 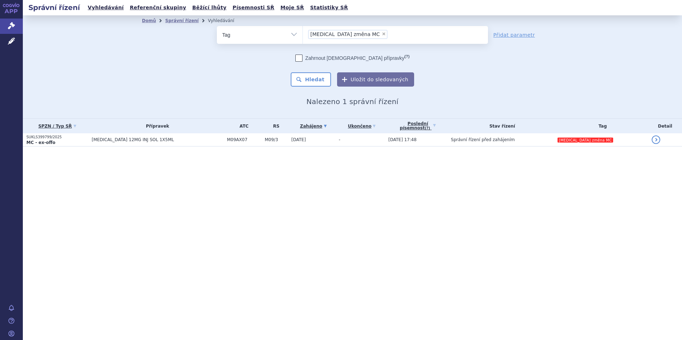 I want to click on p: SUKLS399799/2025, so click(x=57, y=137).